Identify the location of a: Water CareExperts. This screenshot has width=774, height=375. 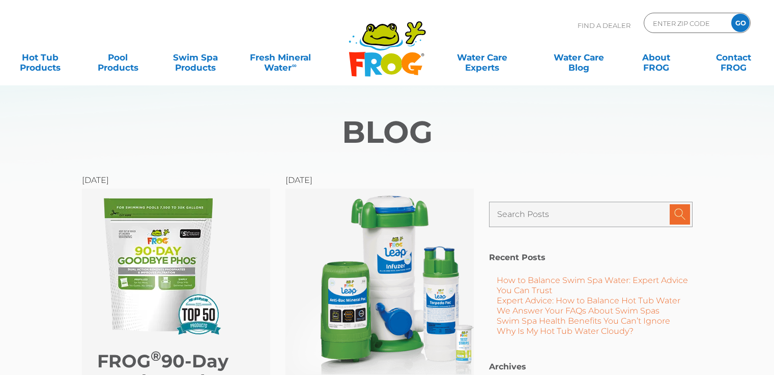
(482, 57).